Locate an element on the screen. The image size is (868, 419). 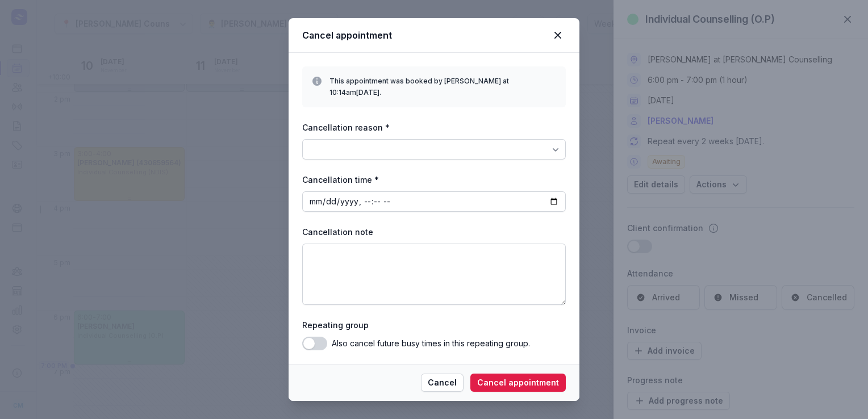
div: Cancellation time * is located at coordinates (434, 180).